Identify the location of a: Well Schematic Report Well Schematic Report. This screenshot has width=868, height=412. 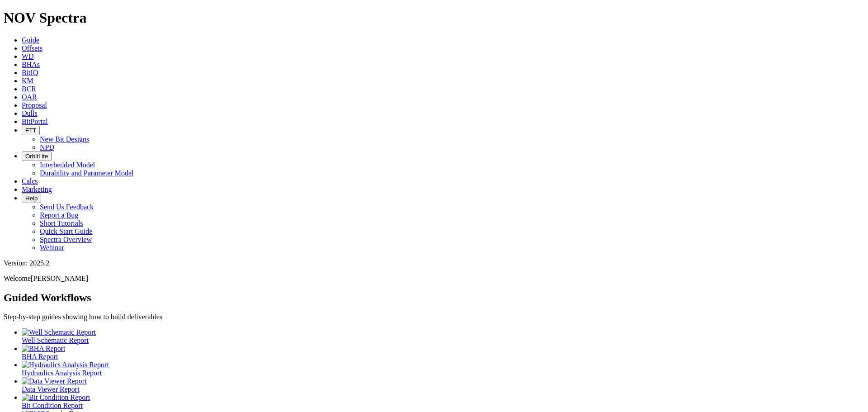
(443, 336).